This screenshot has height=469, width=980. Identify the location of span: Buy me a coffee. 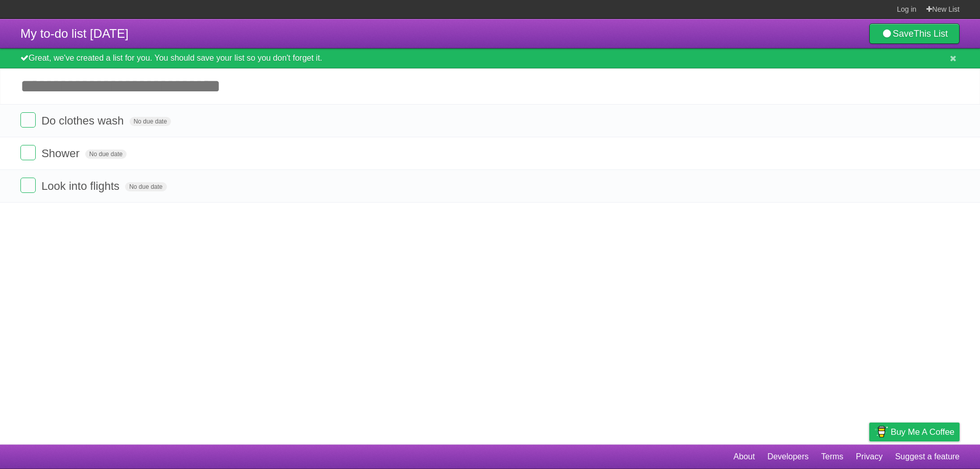
(922, 432).